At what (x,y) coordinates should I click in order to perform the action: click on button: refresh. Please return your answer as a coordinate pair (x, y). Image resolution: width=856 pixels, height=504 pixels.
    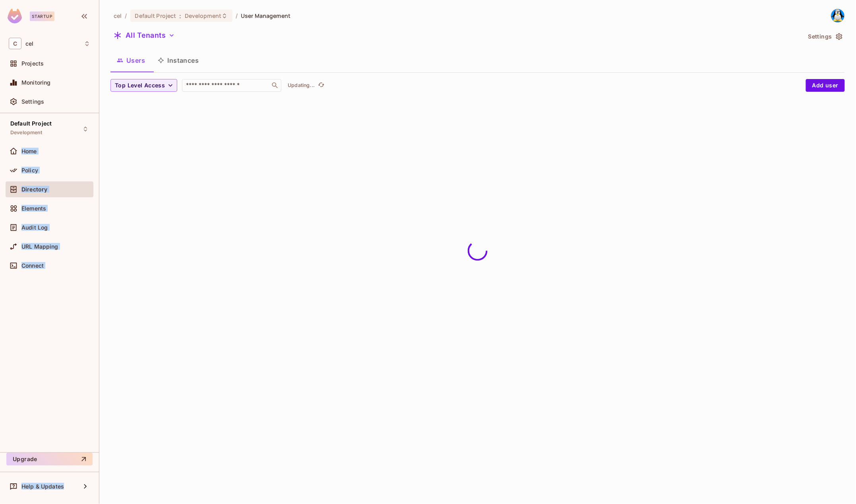
    Looking at the image, I should click on (321, 86).